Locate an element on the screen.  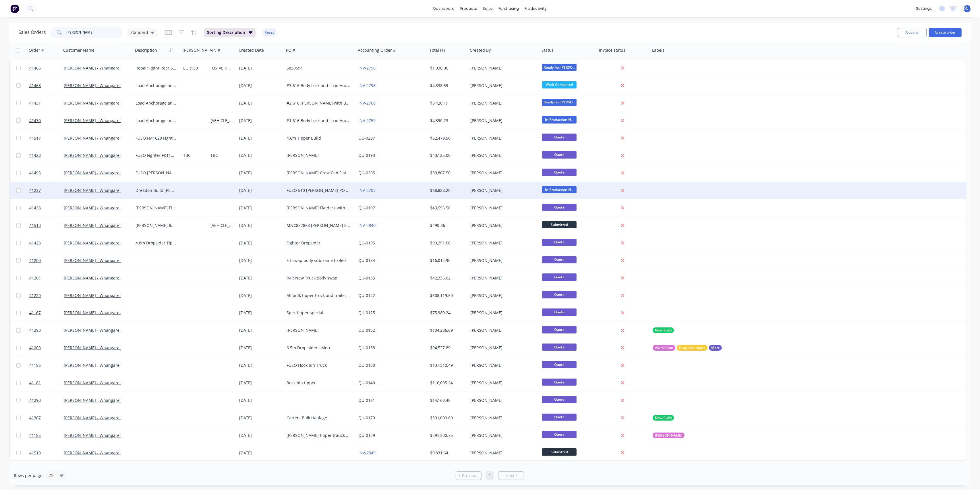
a: QU-0129 is located at coordinates (366, 435).